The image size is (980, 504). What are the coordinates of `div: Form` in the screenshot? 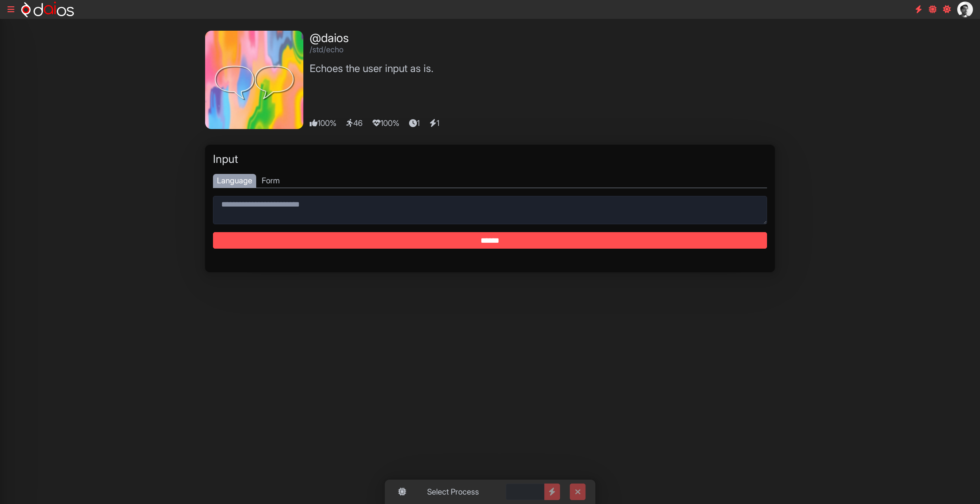 It's located at (271, 180).